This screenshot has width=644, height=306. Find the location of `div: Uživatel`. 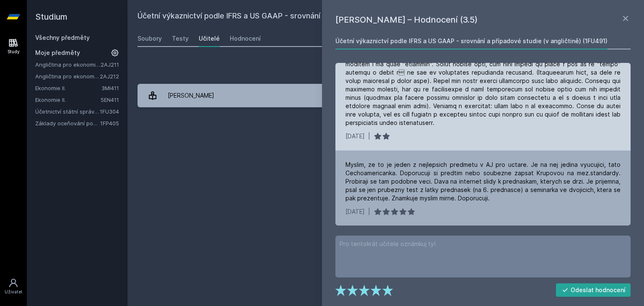

div: Uživatel is located at coordinates (13, 291).